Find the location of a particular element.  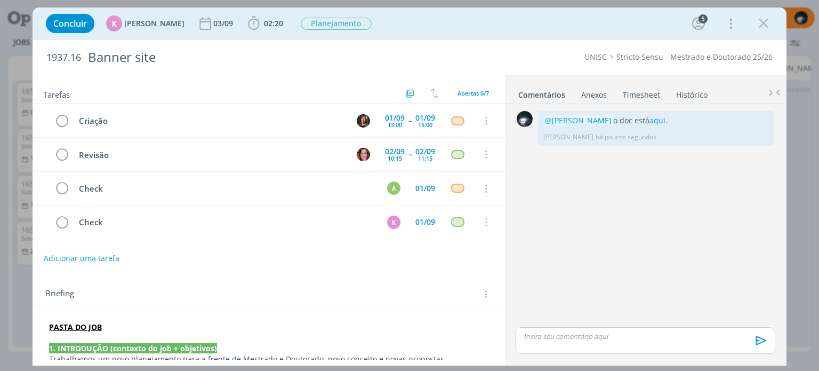

span: Tarefas is located at coordinates (57, 93).